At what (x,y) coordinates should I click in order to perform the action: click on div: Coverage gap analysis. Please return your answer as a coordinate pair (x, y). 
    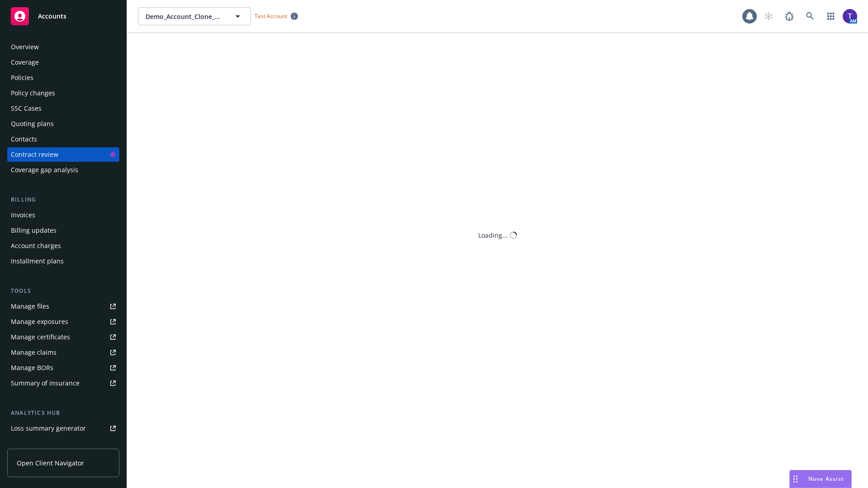
    Looking at the image, I should click on (44, 170).